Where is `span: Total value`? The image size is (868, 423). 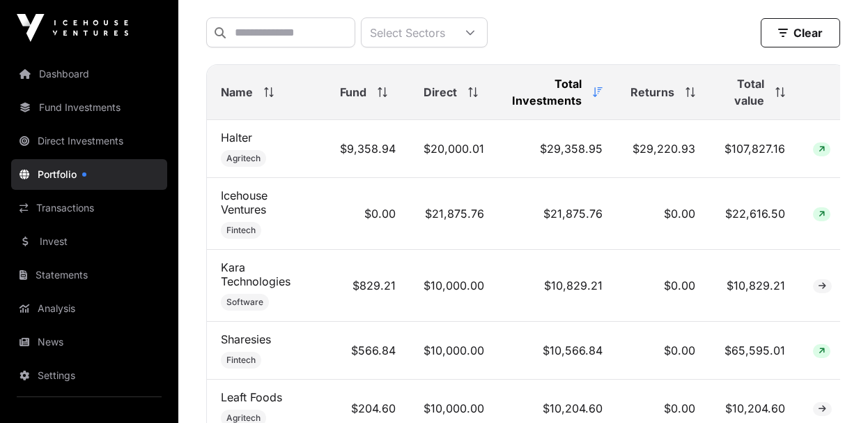 span: Total value is located at coordinates (743, 92).